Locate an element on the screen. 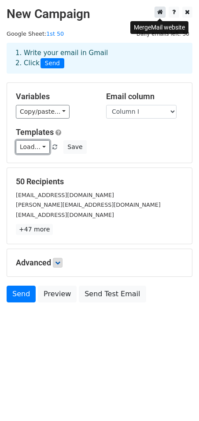 This screenshot has height=421, width=199. a: Copy/paste... is located at coordinates (43, 112).